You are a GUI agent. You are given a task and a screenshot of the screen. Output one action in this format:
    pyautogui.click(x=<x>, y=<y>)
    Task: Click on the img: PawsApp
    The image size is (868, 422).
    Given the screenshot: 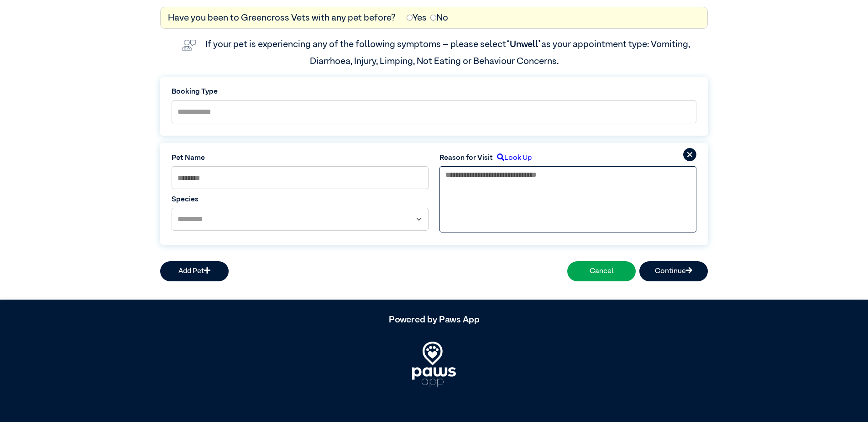 What is the action you would take?
    pyautogui.click(x=434, y=365)
    